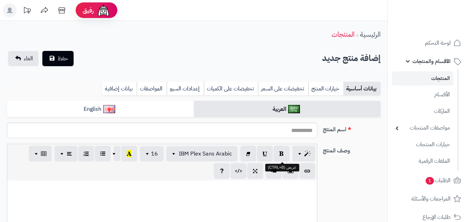  What do you see at coordinates (28, 59) in the screenshot?
I see `span: الغاء` at bounding box center [28, 59].